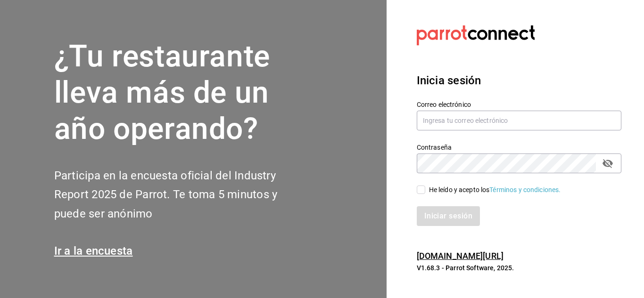 Image resolution: width=644 pixels, height=298 pixels. I want to click on div: He leído y acepto los, so click(495, 190).